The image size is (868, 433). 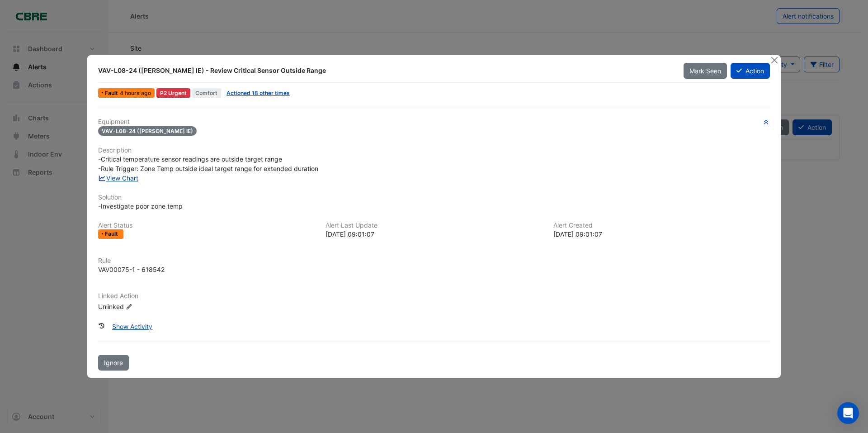 What do you see at coordinates (434, 198) in the screenshot?
I see `h6: Solution` at bounding box center [434, 198].